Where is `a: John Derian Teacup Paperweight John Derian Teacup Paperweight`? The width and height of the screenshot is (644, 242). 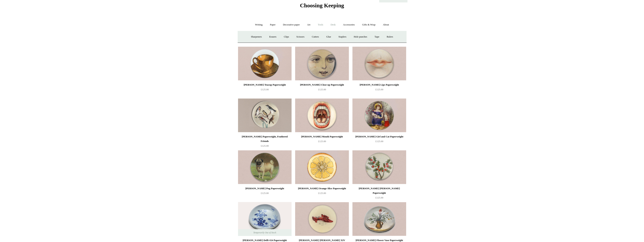 a: John Derian Teacup Paperweight John Derian Teacup Paperweight is located at coordinates (265, 63).